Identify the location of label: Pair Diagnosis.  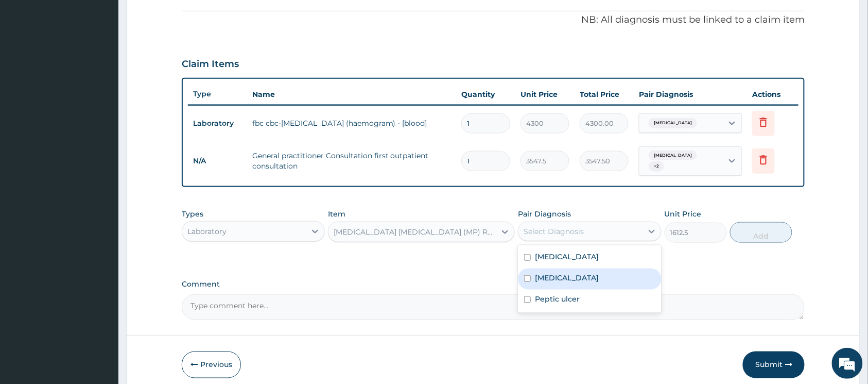
(544, 214).